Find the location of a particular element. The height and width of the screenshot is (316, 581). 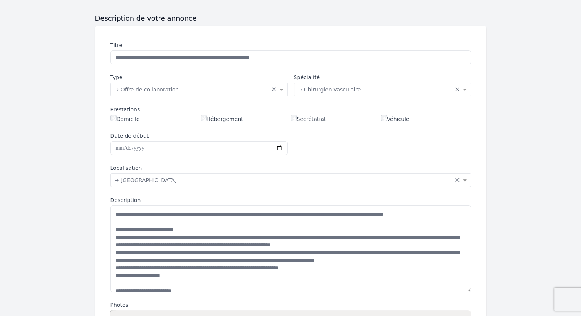

label: Secrétatiat is located at coordinates (308, 118).